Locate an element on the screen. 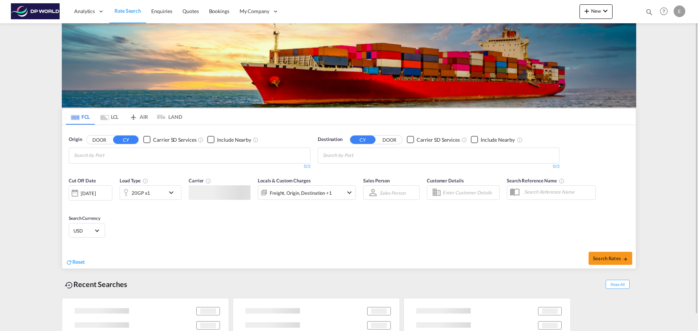 The width and height of the screenshot is (698, 331). span: Help is located at coordinates (663, 11).